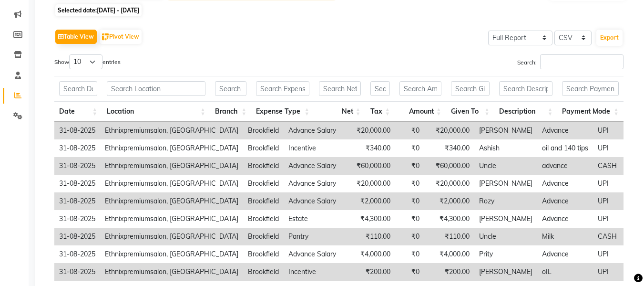 This screenshot has width=644, height=286. Describe the element at coordinates (105, 37) in the screenshot. I see `img: pivot.png` at that location.